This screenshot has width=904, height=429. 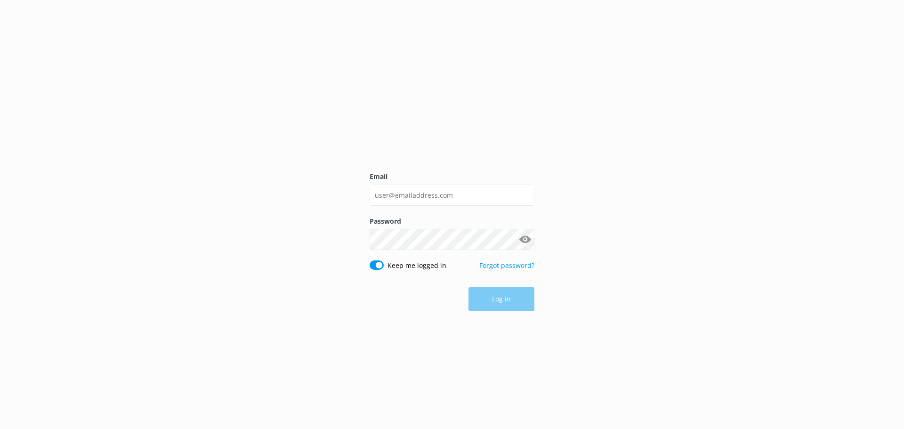 What do you see at coordinates (452, 176) in the screenshot?
I see `label: Email` at bounding box center [452, 176].